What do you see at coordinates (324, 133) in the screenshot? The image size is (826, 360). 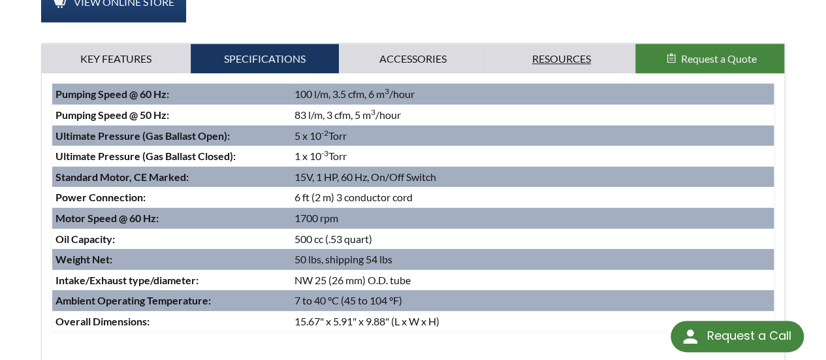 I see `sup: -2` at bounding box center [324, 133].